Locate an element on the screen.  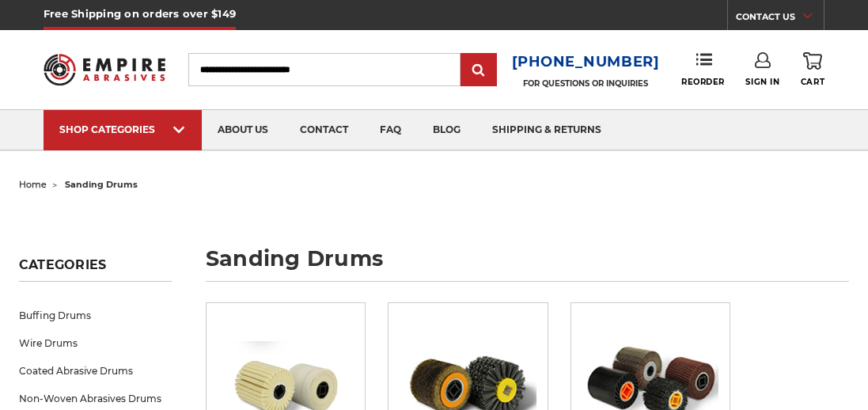
span: sanding drums is located at coordinates (101, 185).